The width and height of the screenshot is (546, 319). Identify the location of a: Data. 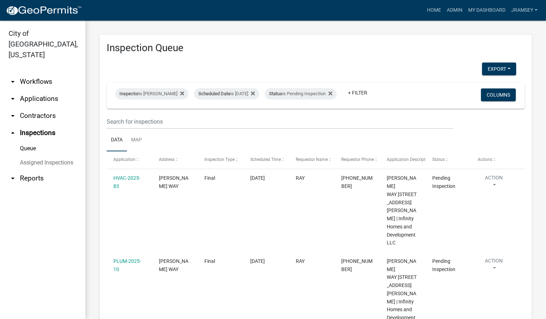
(117, 140).